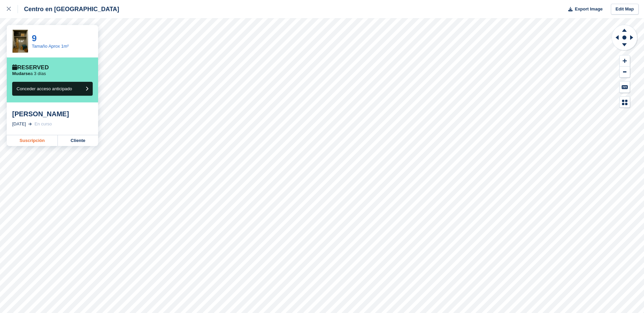 The image size is (644, 313). I want to click on a: Tamaño Aprox 1m², so click(50, 46).